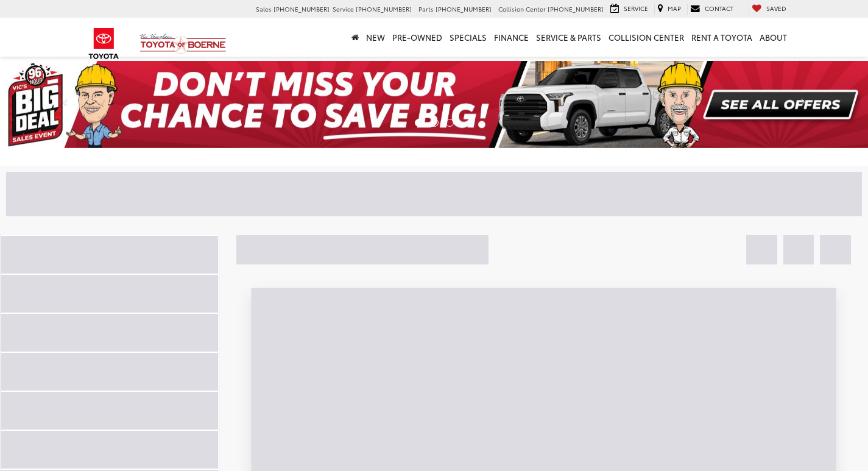 The image size is (868, 471). What do you see at coordinates (668, 9) in the screenshot?
I see `a: Map` at bounding box center [668, 9].